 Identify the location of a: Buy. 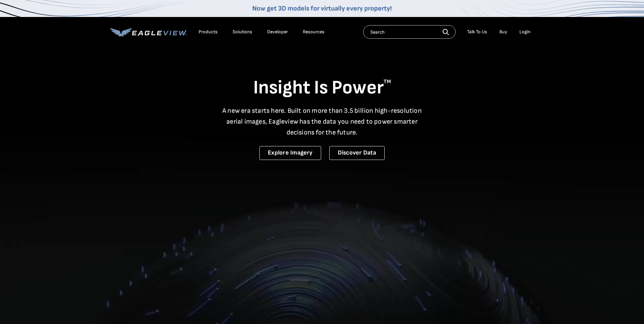
(503, 32).